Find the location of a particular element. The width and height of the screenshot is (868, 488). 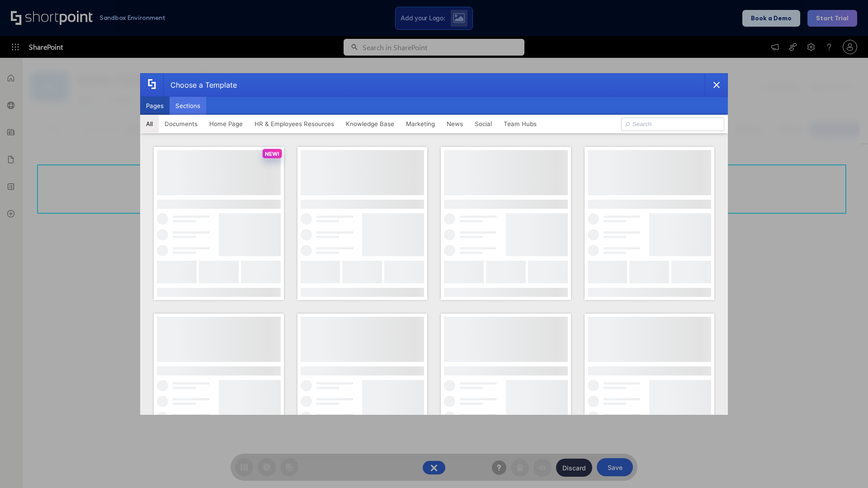

button: Social is located at coordinates (483, 124).